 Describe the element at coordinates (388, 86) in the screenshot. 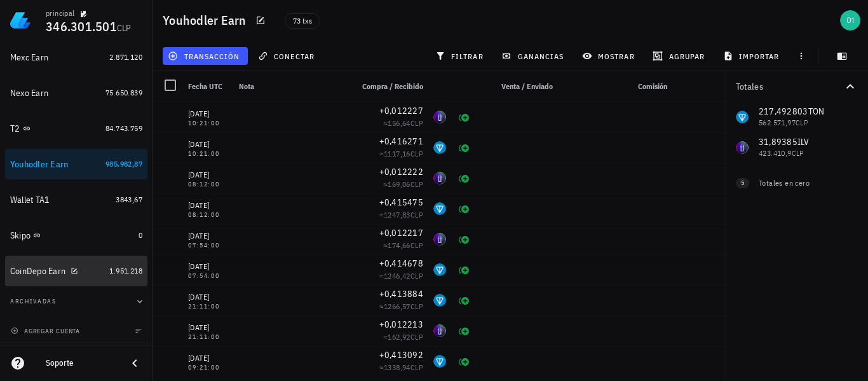

I see `div: Compra / Recibido` at that location.